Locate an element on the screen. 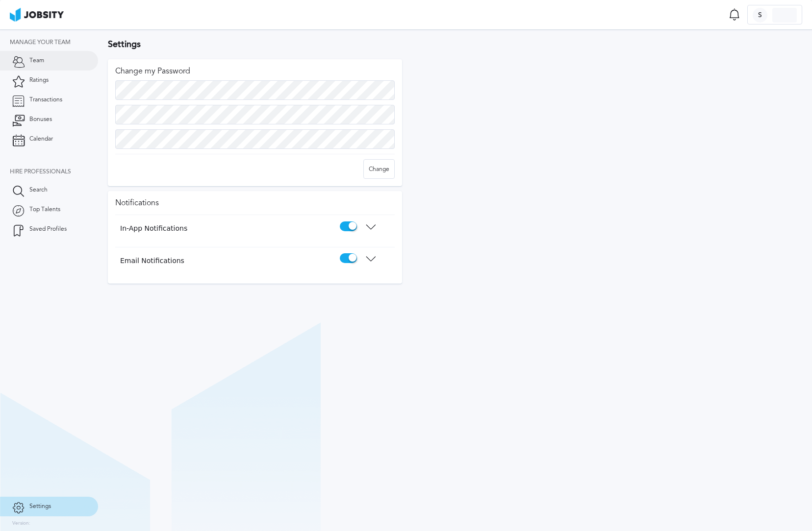 This screenshot has height=531, width=812. div: Notifications is located at coordinates (255, 202).